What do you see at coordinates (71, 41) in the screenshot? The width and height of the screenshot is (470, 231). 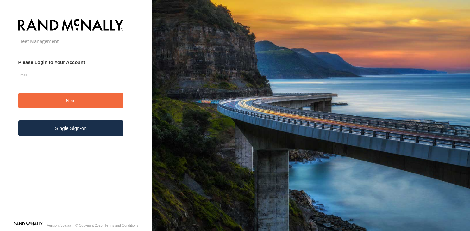 I see `h2: Fleet Management` at bounding box center [71, 41].